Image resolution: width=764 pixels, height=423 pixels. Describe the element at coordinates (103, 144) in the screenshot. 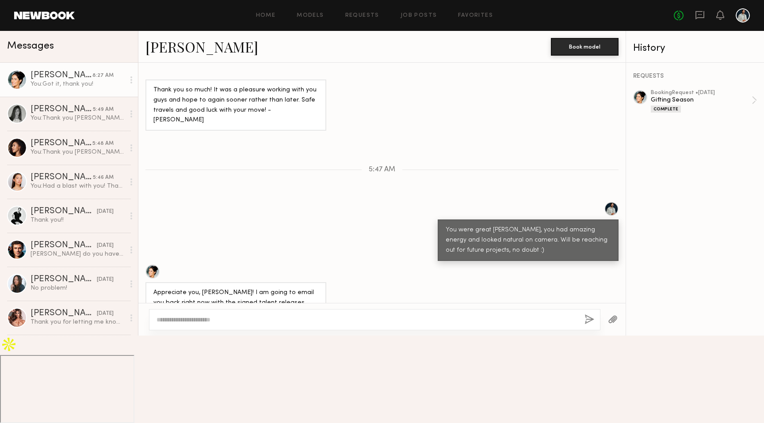

I see `div: 5:48 AM` at that location.